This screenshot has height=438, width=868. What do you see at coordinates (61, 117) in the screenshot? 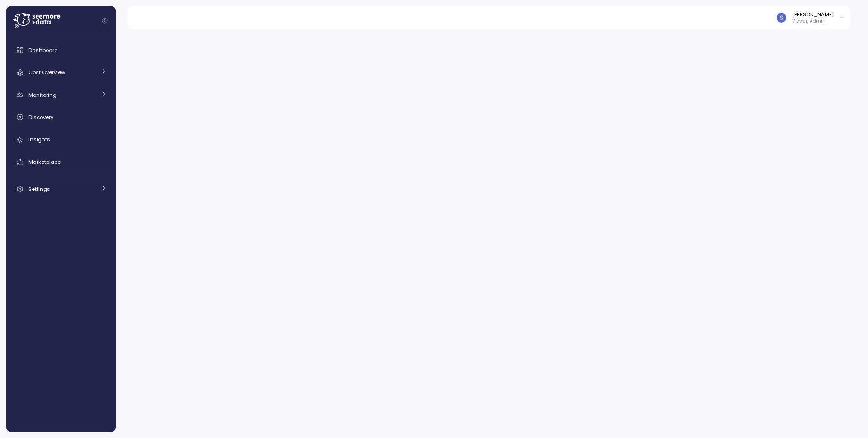
I see `a: Discovery` at bounding box center [61, 117].